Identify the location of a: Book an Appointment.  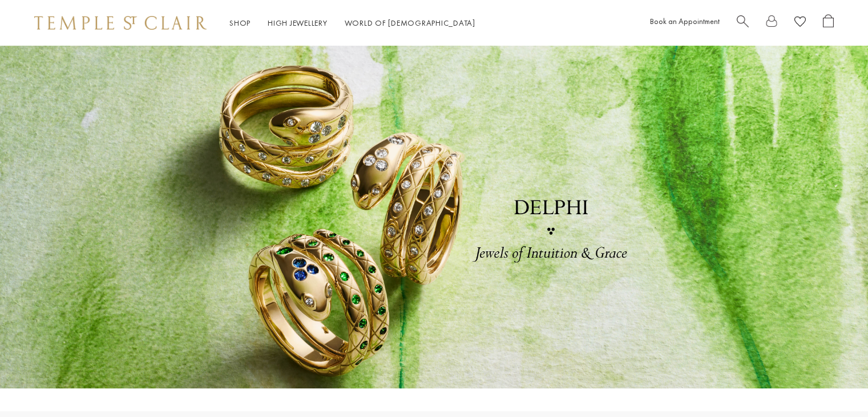
(685, 21).